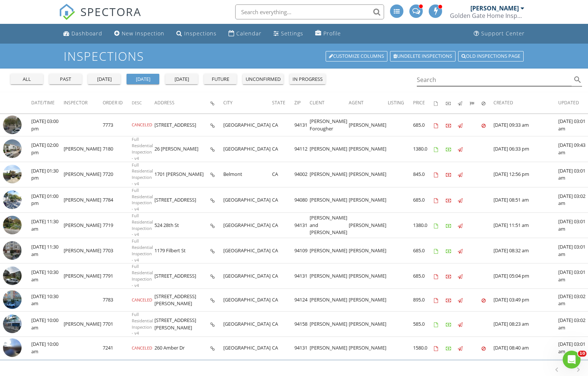  Describe the element at coordinates (302, 103) in the screenshot. I see `th: Zip: Not sorted.` at that location.